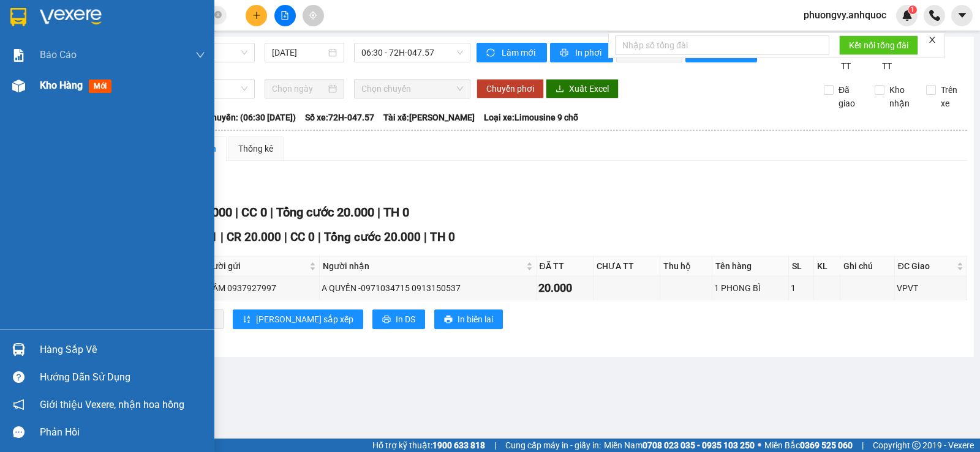  Describe the element at coordinates (867, 266) in the screenshot. I see `th: Ghi chú` at that location.